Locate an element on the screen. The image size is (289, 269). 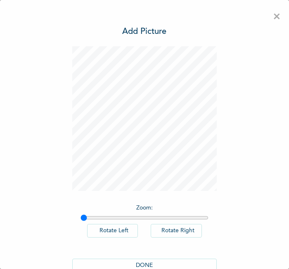
button: Rotate Left is located at coordinates (113, 231).